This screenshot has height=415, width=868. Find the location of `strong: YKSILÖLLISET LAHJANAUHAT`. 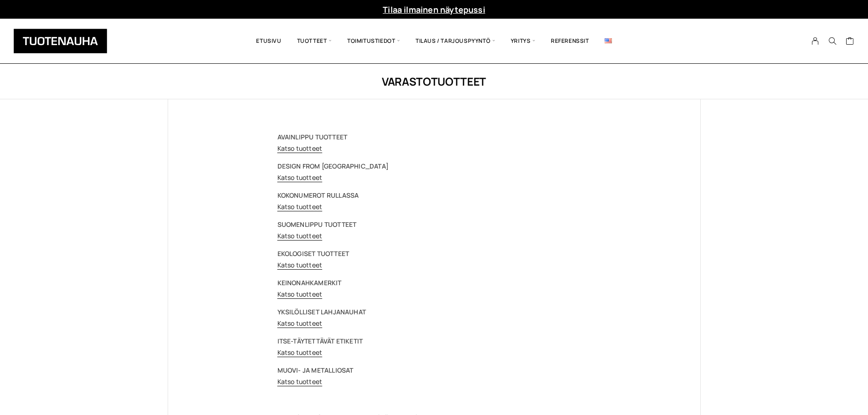

strong: YKSILÖLLISET LAHJANAUHAT is located at coordinates (322, 312).